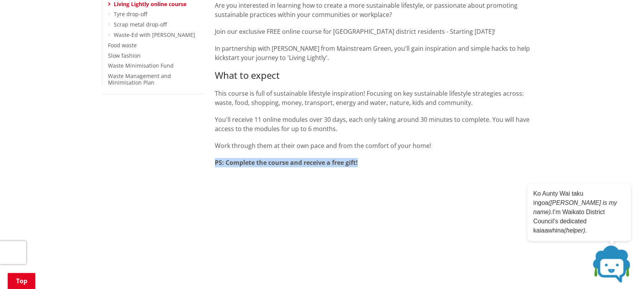  What do you see at coordinates (150, 4) in the screenshot?
I see `a: Living Lightly online course` at bounding box center [150, 4].